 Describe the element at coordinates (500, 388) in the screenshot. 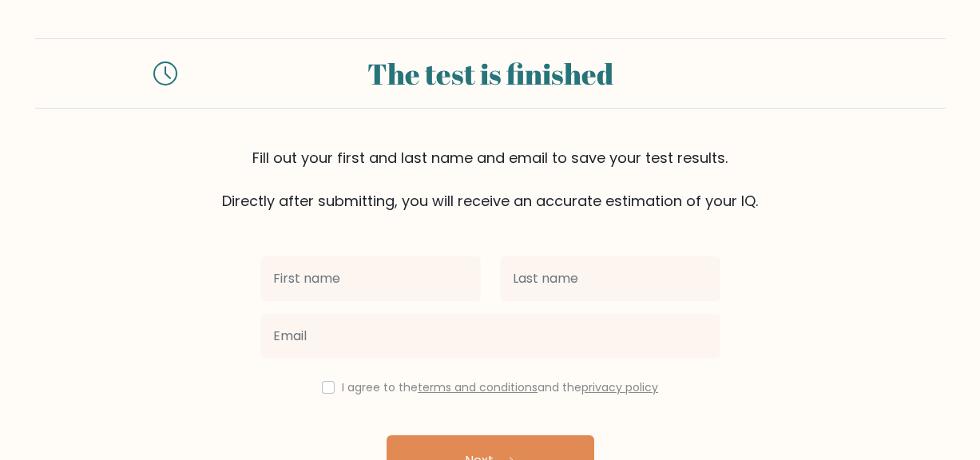

I see `label: I agree to the and the` at that location.